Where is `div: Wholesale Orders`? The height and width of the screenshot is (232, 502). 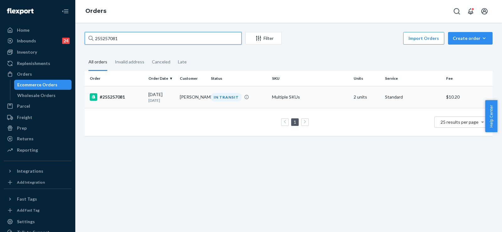 div: Wholesale Orders is located at coordinates (36, 95).